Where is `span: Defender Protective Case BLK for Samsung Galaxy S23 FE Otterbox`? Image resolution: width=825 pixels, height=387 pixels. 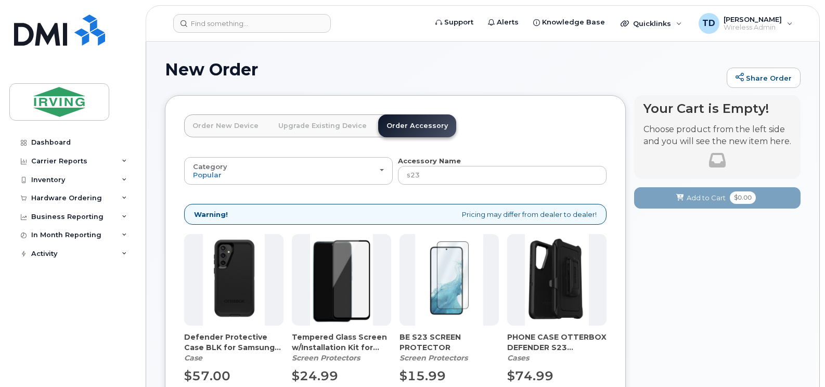
span: Defender Protective Case BLK for Samsung Galaxy S23 FE Otterbox is located at coordinates (234, 342).